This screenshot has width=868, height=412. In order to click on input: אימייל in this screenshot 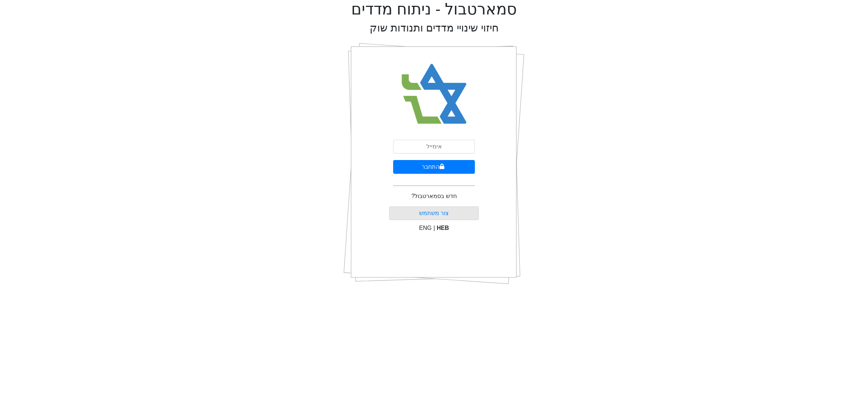, I will do `click(434, 147)`.